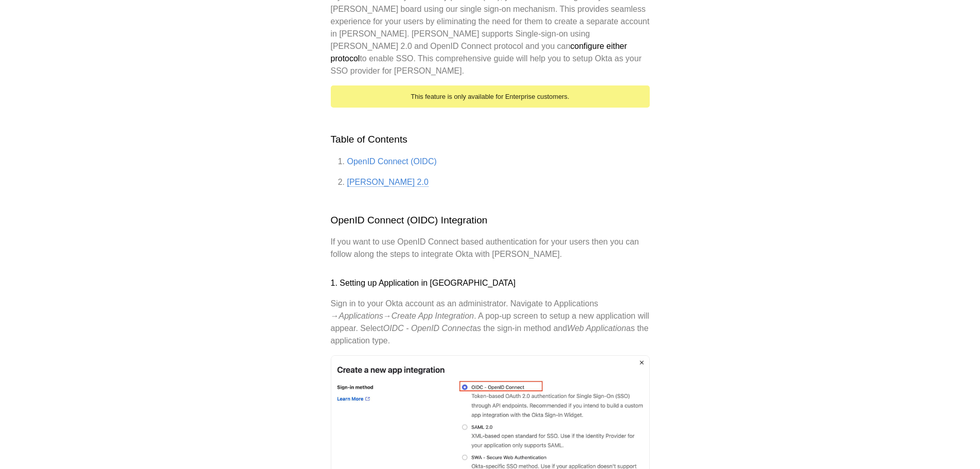 This screenshot has height=469, width=980. What do you see at coordinates (597, 328) in the screenshot?
I see `em: Web Application` at bounding box center [597, 328].